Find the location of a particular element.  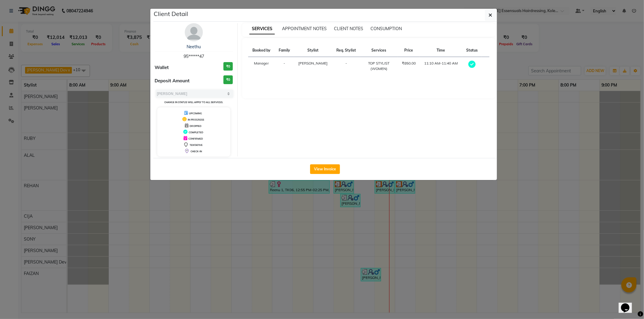

th: Status is located at coordinates (472, 50).